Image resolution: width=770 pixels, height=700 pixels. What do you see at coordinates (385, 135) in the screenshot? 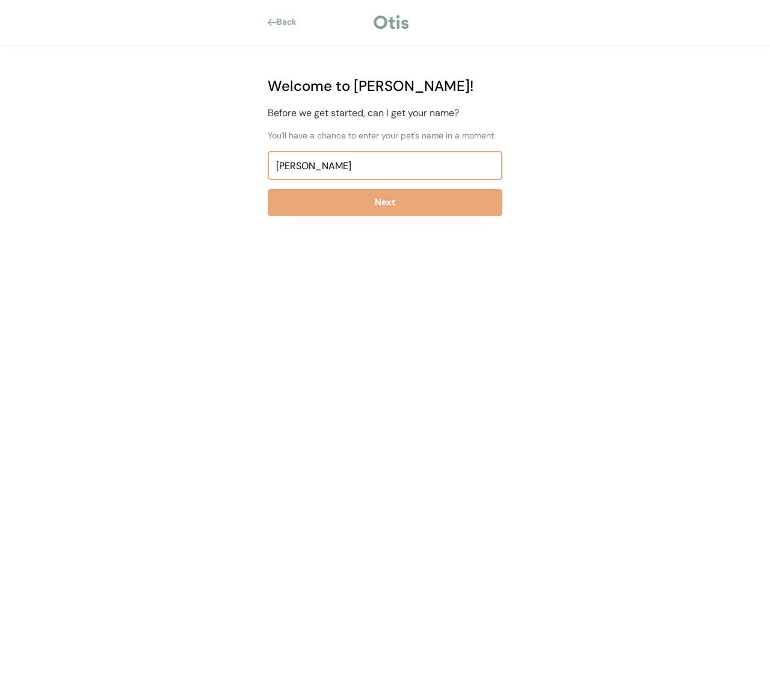
I see `div: You'll have a chance to enter your pet's name in a moment.` at bounding box center [385, 135].